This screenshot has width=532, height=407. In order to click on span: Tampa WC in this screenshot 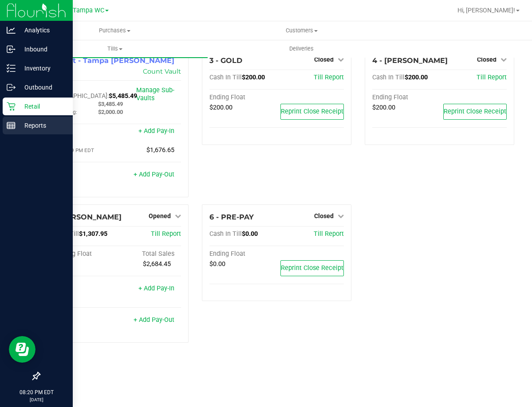, I will do `click(88, 10)`.